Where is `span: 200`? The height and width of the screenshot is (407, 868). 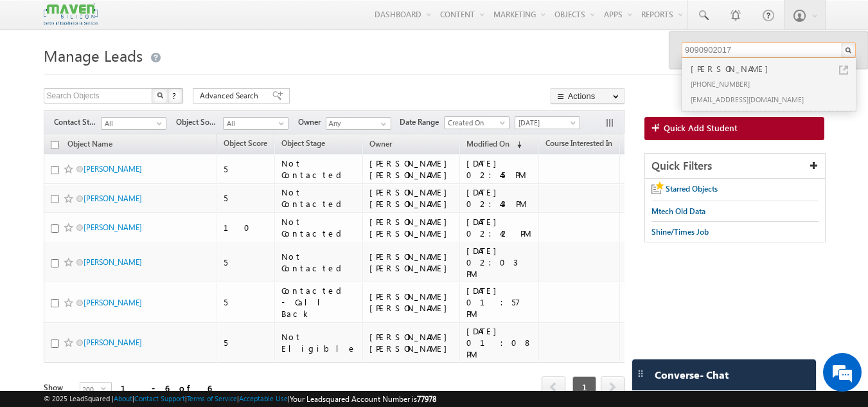 span: 200 is located at coordinates (91, 389).